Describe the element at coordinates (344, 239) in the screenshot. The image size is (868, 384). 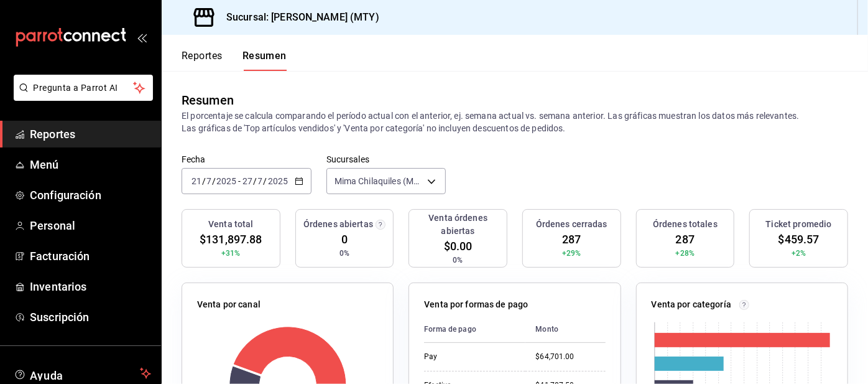
I see `span: 0` at that location.